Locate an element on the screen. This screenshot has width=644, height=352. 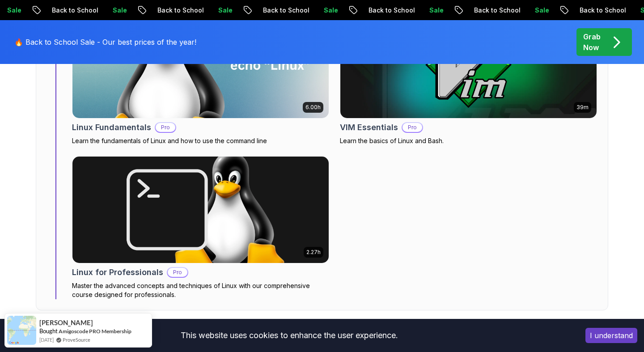
a: Linux for Professionals card2.27hLinux for ProfessionalsProMaster the advanced concepts and techn... is located at coordinates (200, 228).